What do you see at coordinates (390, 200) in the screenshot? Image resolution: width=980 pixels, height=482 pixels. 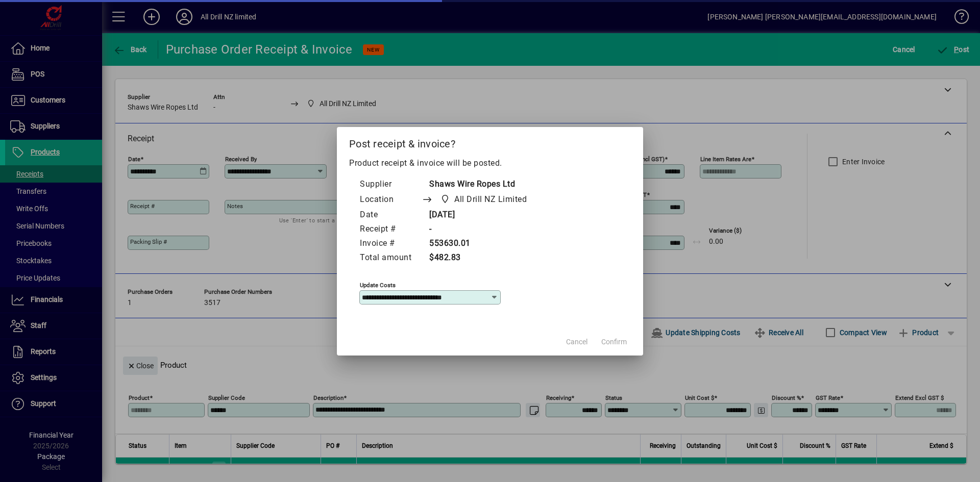 I see `td: Location` at bounding box center [390, 200].